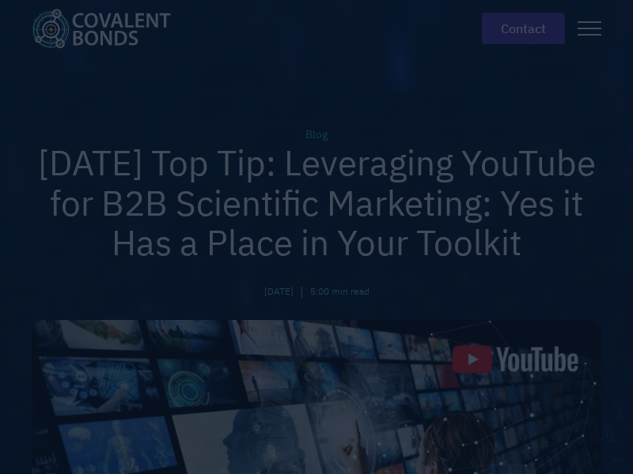 This screenshot has width=633, height=474. I want to click on div: Blog, so click(316, 134).